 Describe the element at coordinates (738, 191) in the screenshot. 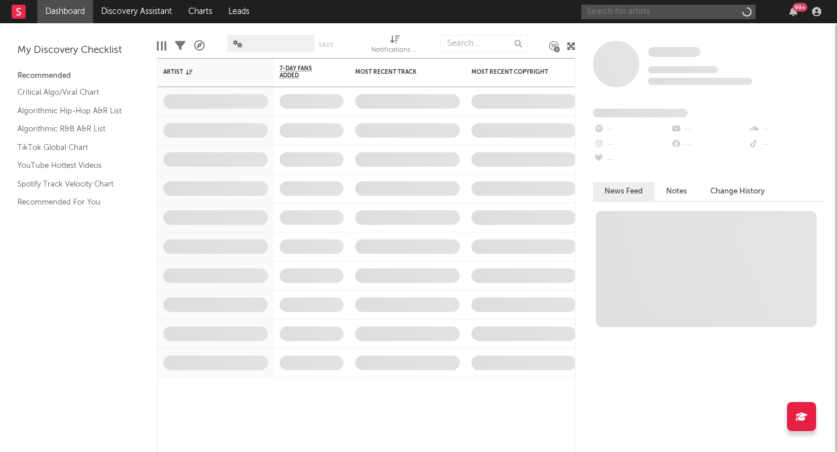

I see `button: Change History` at that location.